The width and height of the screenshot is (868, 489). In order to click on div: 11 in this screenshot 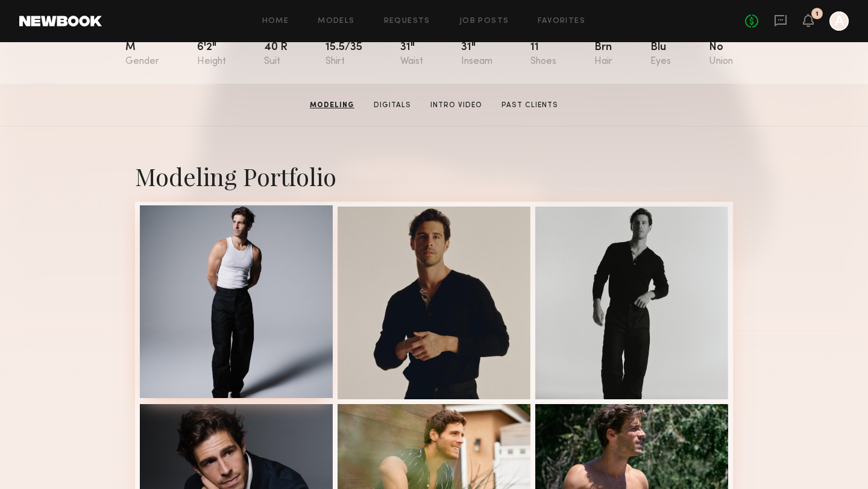, I will do `click(543, 54)`.